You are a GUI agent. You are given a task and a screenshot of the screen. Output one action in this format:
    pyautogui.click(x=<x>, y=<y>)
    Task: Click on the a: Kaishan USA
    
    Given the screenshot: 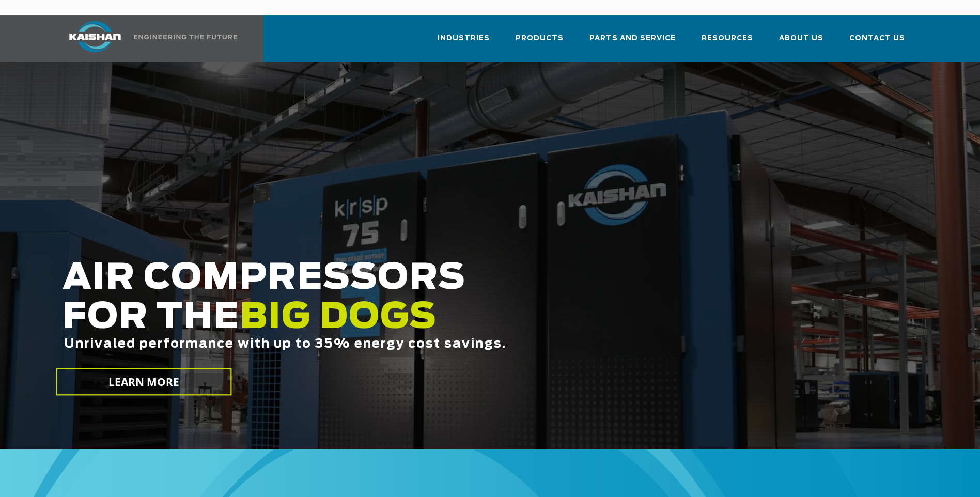 What is the action you would take?
    pyautogui.click(x=148, y=39)
    